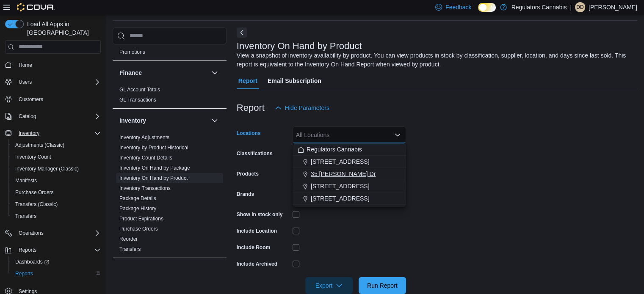 This screenshot has height=294, width=644. What do you see at coordinates (128, 239) in the screenshot?
I see `span: Reorder` at bounding box center [128, 239].